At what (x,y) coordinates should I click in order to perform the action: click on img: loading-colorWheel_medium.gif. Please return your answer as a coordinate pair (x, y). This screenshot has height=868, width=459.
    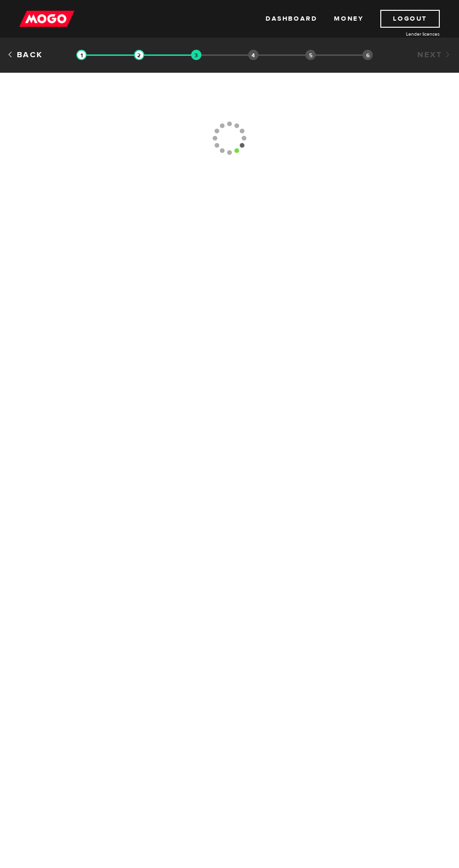
    Looking at the image, I should click on (230, 138).